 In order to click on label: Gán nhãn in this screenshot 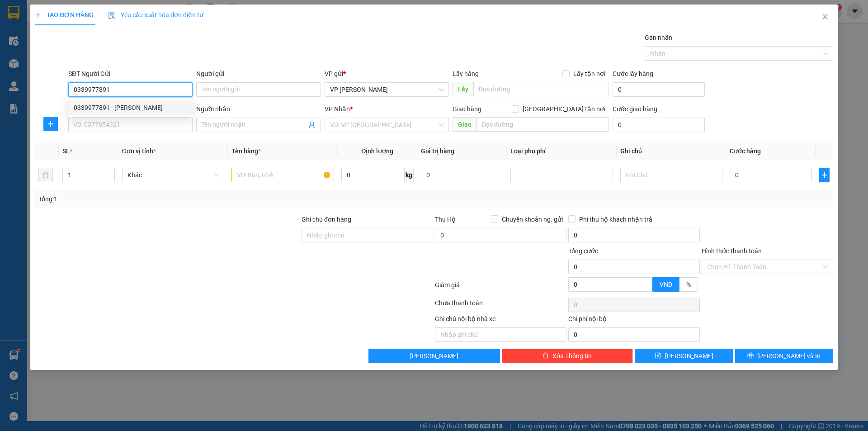, I will do `click(658, 37)`.